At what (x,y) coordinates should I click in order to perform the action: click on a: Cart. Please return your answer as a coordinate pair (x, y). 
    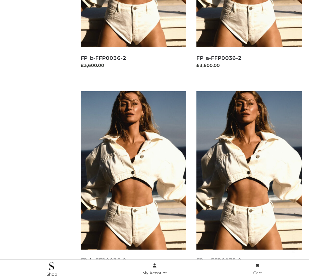
    Looking at the image, I should click on (257, 269).